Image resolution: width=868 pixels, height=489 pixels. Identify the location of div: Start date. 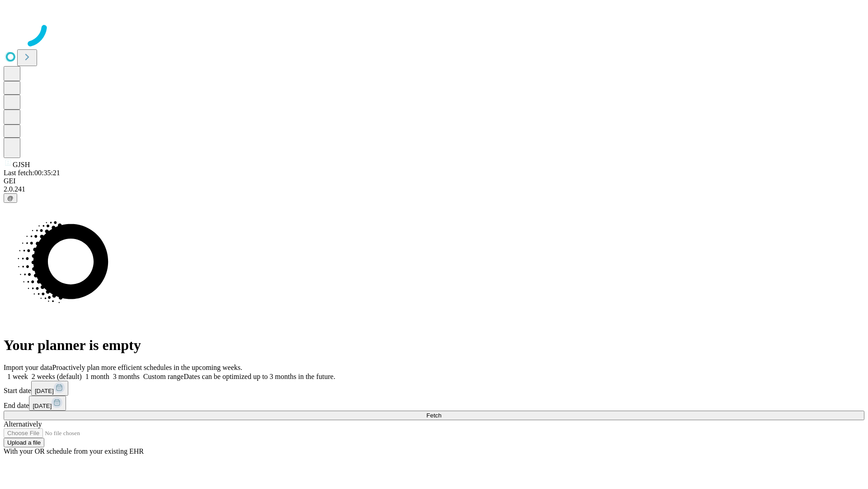
(434, 388).